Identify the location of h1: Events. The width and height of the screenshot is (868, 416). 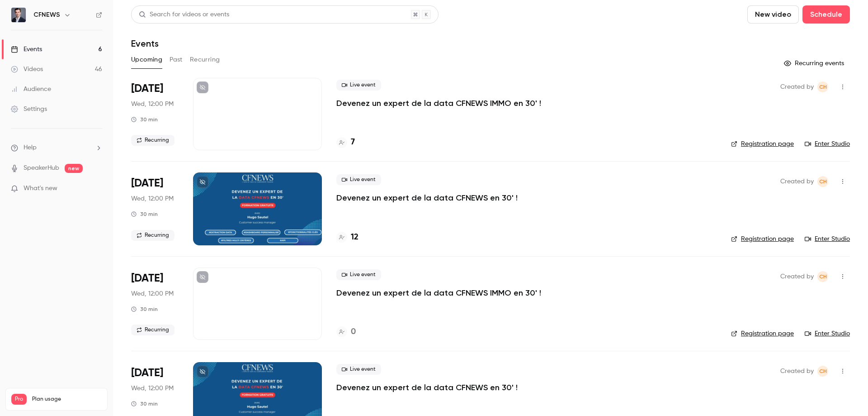
(145, 43).